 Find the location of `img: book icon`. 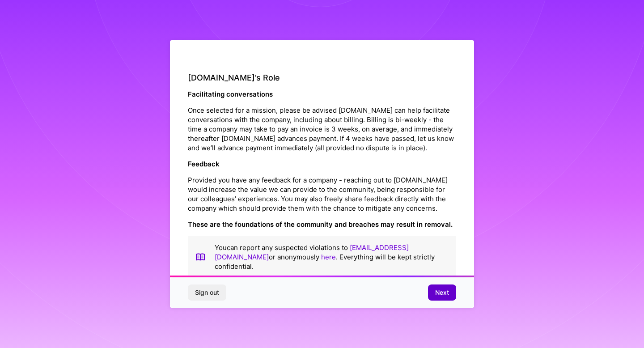

img: book icon is located at coordinates (200, 257).